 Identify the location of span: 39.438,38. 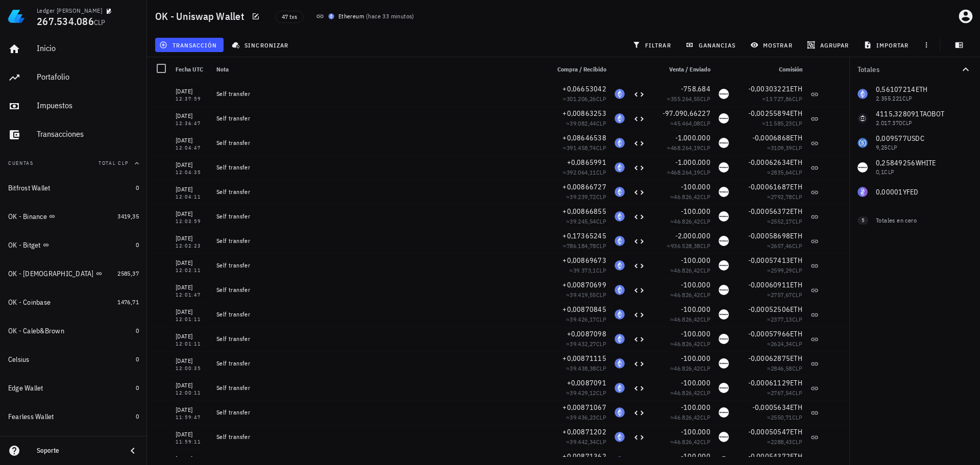
(583, 368).